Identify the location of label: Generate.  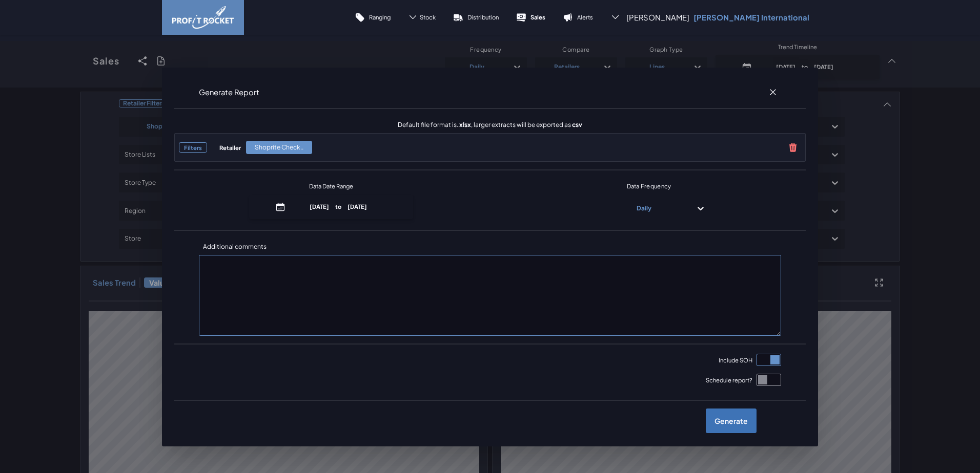
(731, 421).